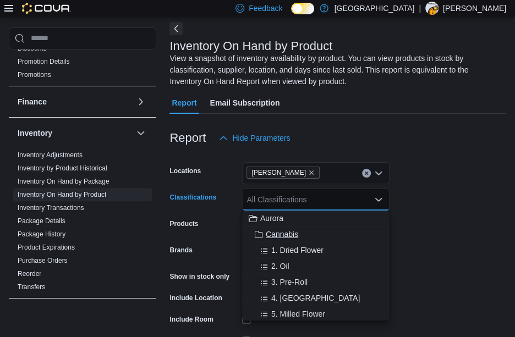 The image size is (515, 337). What do you see at coordinates (31, 287) in the screenshot?
I see `a: Transfers` at bounding box center [31, 287].